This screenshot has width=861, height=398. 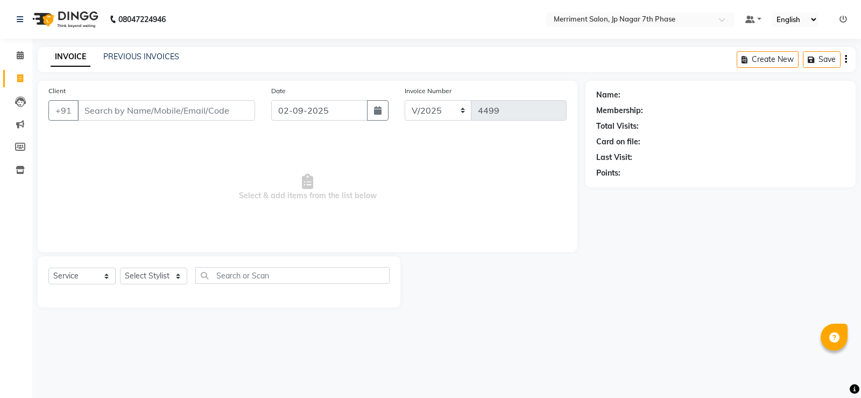 I want to click on input: Search by Name/Mobile/Email/Code, so click(x=166, y=110).